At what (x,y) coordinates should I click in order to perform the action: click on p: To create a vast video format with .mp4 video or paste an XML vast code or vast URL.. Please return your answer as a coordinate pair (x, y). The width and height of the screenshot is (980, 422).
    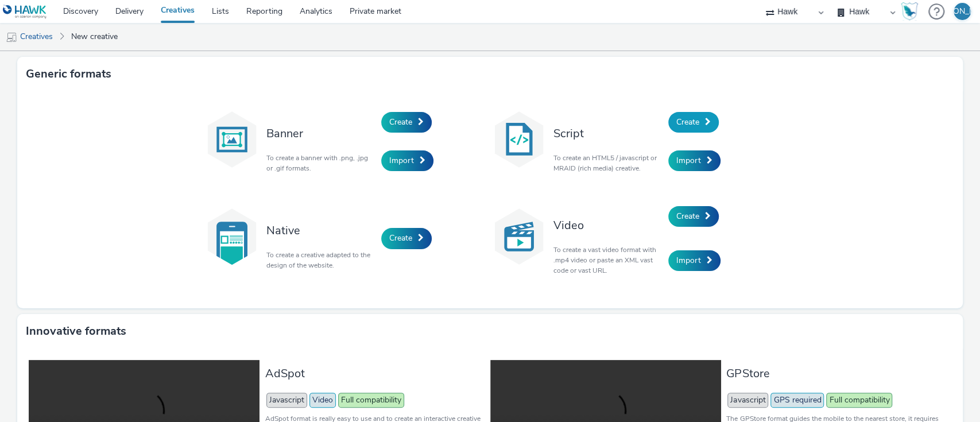
    Looking at the image, I should click on (608, 260).